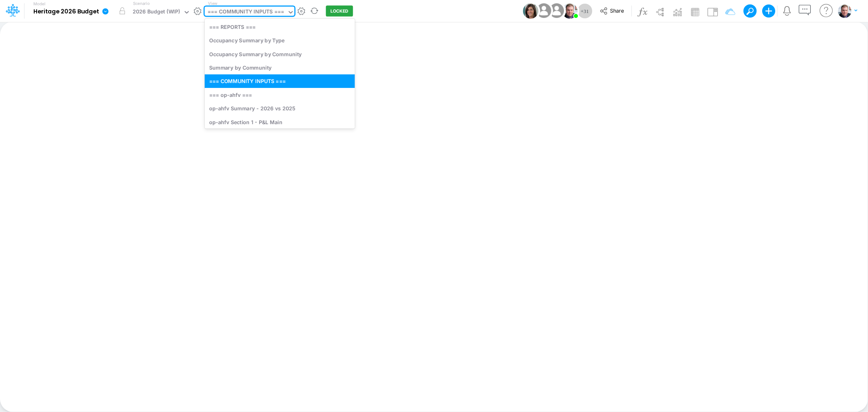 The height and width of the screenshot is (412, 868). What do you see at coordinates (280, 41) in the screenshot?
I see `div: Occupancy Summary by Type` at bounding box center [280, 41].